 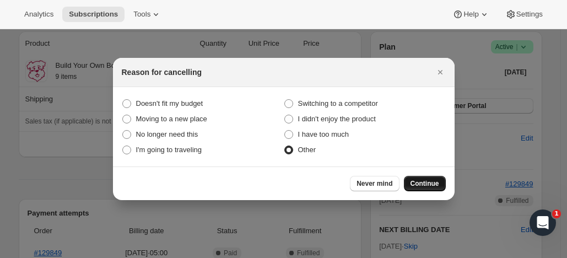 What do you see at coordinates (39, 14) in the screenshot?
I see `button: Analytics` at bounding box center [39, 14].